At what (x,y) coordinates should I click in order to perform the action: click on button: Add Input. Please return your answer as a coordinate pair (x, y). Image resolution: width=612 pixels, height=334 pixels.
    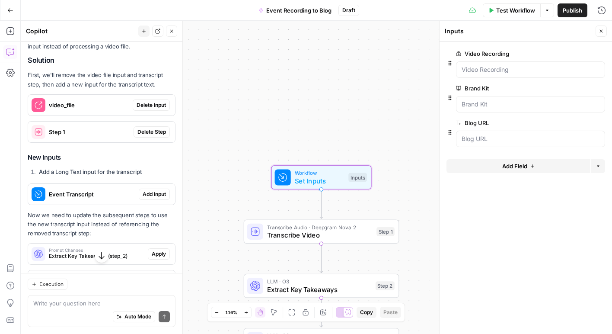
    Looking at the image, I should click on (154, 194).